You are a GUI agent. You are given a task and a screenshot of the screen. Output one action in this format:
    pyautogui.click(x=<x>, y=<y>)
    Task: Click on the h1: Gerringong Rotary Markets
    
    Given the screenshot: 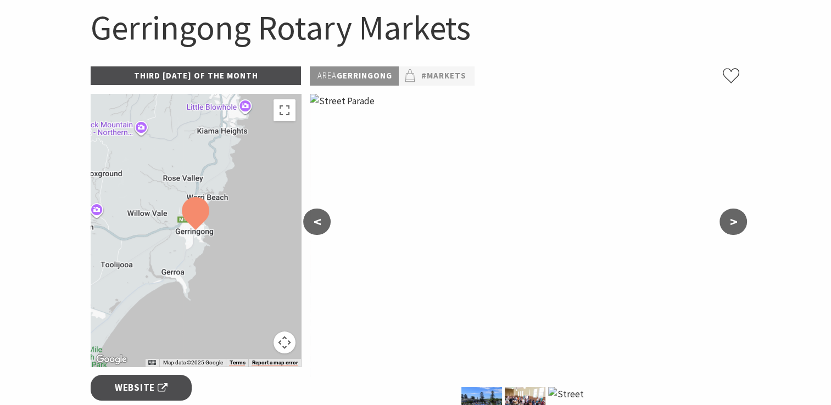 What is the action you would take?
    pyautogui.click(x=416, y=27)
    